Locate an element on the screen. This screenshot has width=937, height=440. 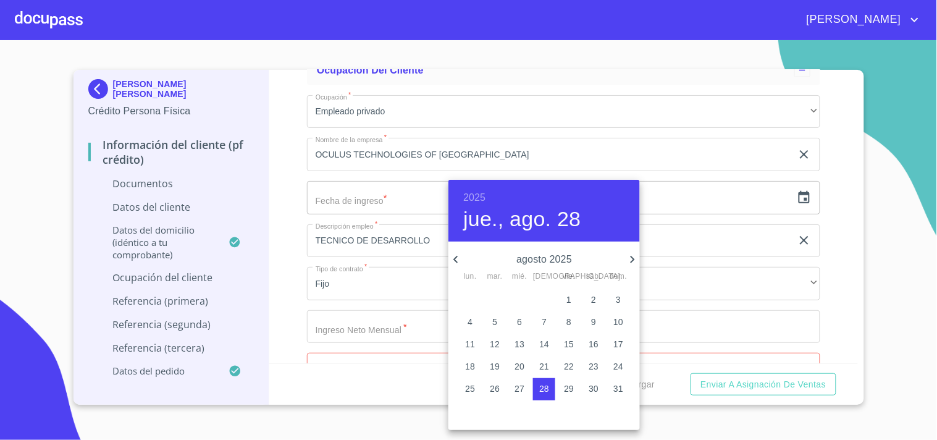
button: 11 is located at coordinates (470, 345).